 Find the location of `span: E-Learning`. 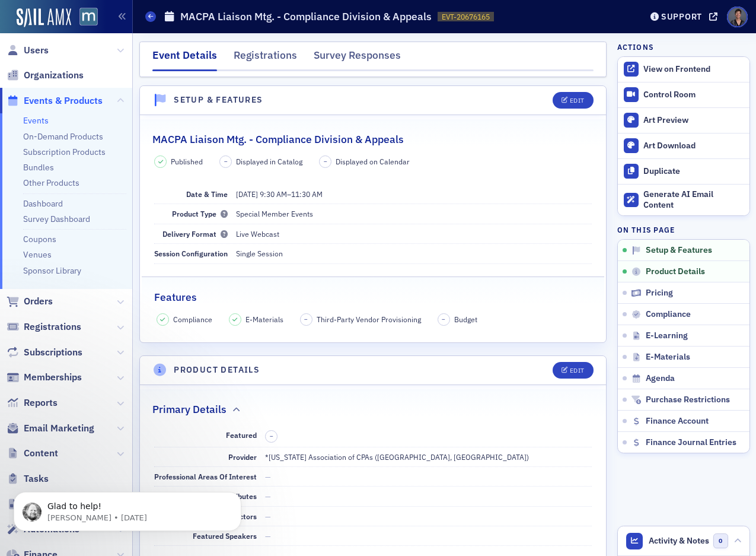

span: E-Learning is located at coordinates (667, 336).